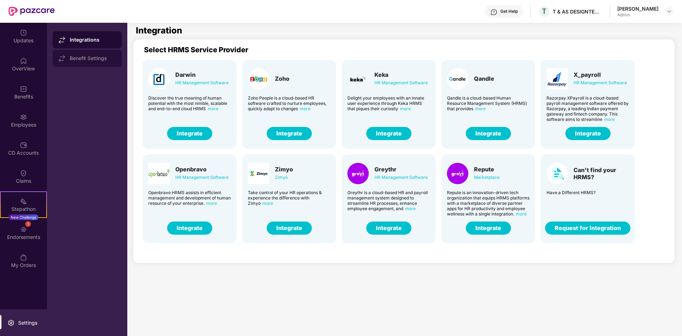 Image resolution: width=682 pixels, height=336 pixels. What do you see at coordinates (190, 103) in the screenshot?
I see `div: Discover the true meaning of human potential with the most nimble, scalable and end-to-end cloud ...` at bounding box center [190, 103].